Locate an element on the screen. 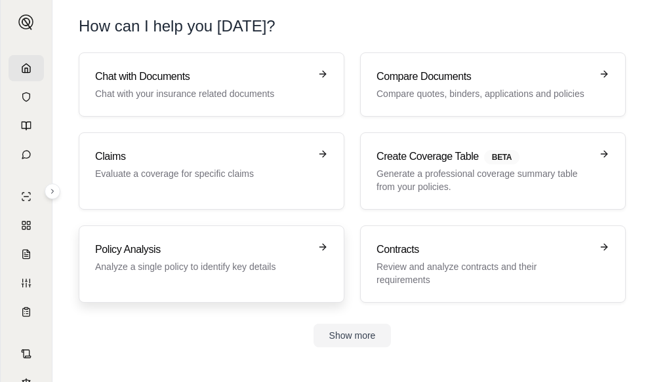 The image size is (652, 382). a: Coverage Table is located at coordinates (26, 312).